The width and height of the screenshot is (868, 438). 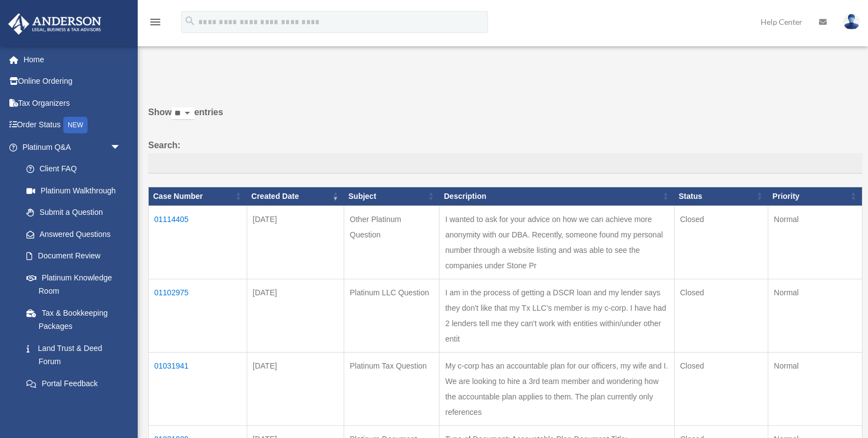 What do you see at coordinates (721, 197) in the screenshot?
I see `th: Status: activate to sort column ascending` at bounding box center [721, 197].